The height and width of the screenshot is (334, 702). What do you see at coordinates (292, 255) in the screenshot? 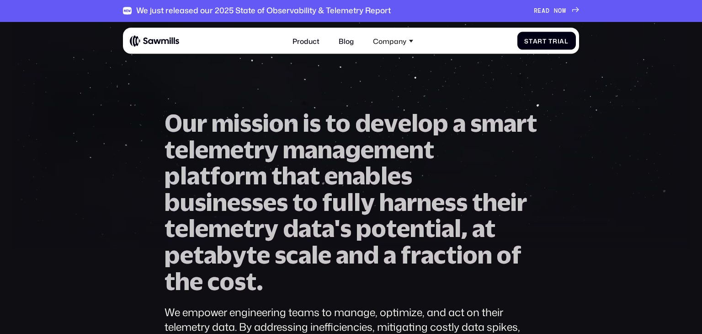
I see `span: c` at bounding box center [292, 255].